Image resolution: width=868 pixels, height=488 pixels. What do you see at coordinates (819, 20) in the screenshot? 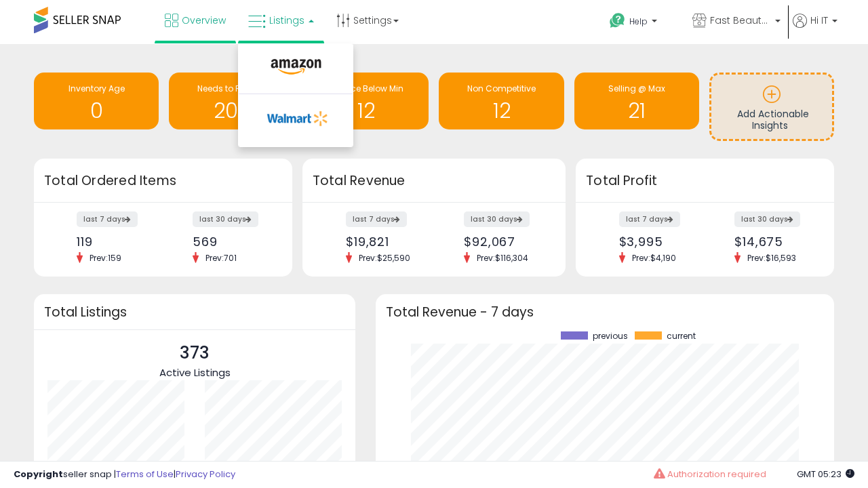
I see `span: Hi IT` at bounding box center [819, 20].